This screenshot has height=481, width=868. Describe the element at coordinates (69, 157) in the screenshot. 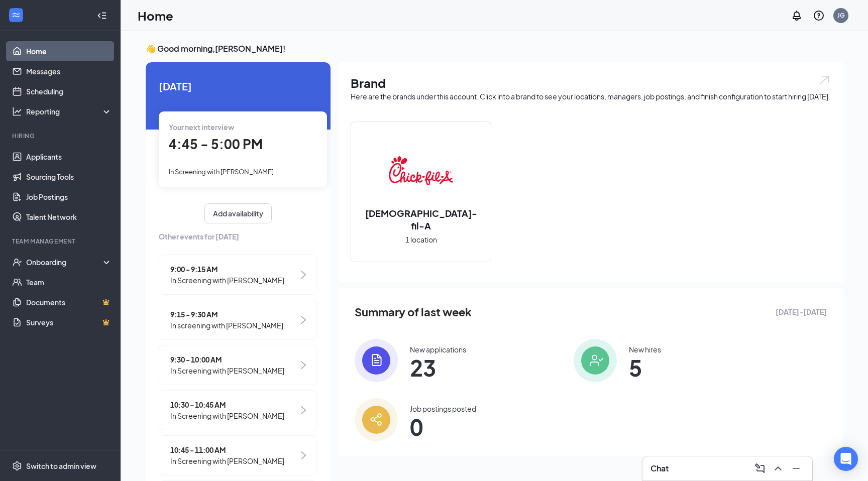

I see `a: Applicants` at that location.